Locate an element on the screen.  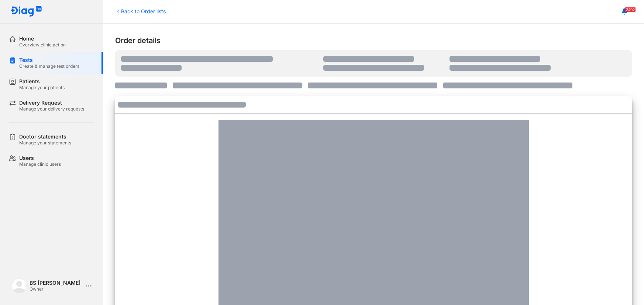
div: Owner is located at coordinates (56, 289).